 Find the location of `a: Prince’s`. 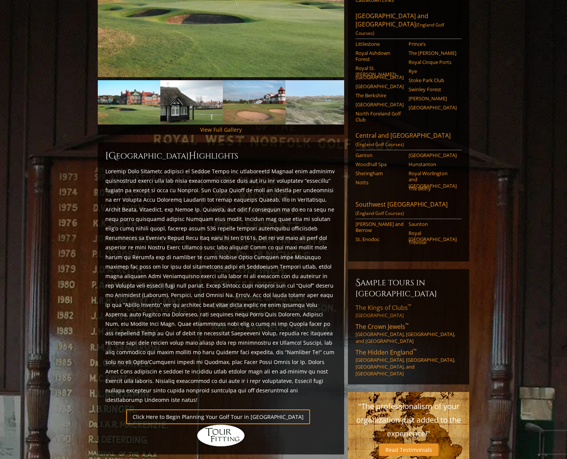

a: Prince’s is located at coordinates (432, 44).